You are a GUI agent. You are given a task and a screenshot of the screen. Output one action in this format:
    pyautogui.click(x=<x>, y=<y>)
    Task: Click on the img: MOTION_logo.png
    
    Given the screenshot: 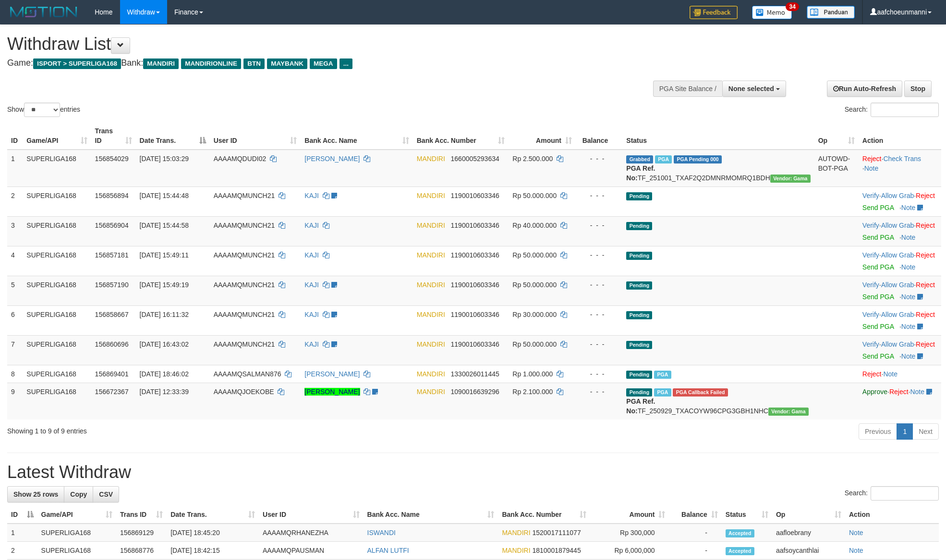 What is the action you would take?
    pyautogui.click(x=44, y=12)
    